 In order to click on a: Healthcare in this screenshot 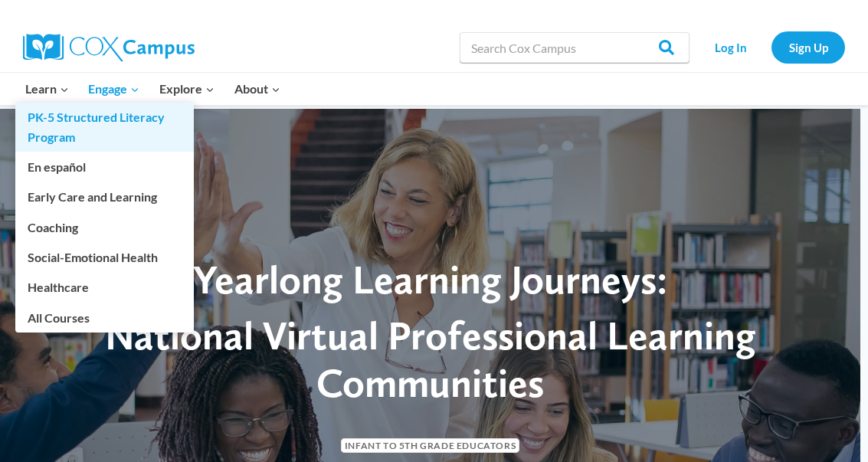, I will do `click(104, 287)`.